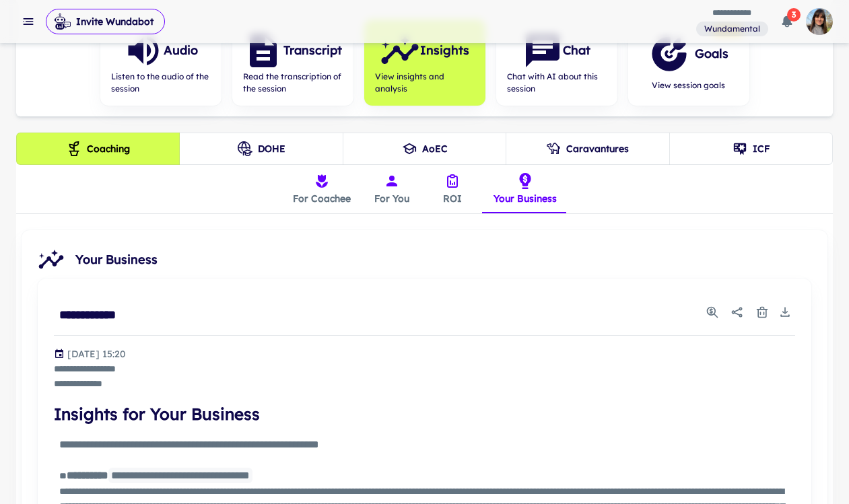  I want to click on button: Invite Wundabot, so click(105, 22).